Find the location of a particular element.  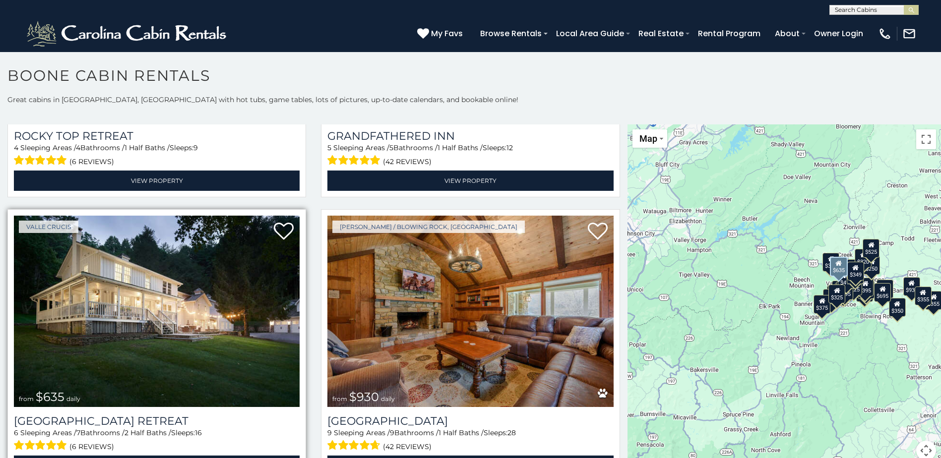

img: phone-regular-white.png is located at coordinates (885, 34).